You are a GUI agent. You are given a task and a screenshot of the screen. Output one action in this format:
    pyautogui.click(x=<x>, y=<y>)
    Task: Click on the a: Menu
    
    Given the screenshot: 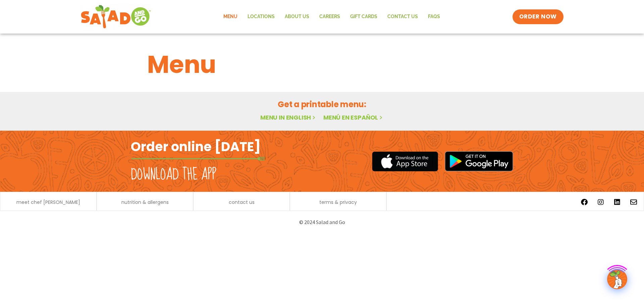 What is the action you would take?
    pyautogui.click(x=230, y=16)
    